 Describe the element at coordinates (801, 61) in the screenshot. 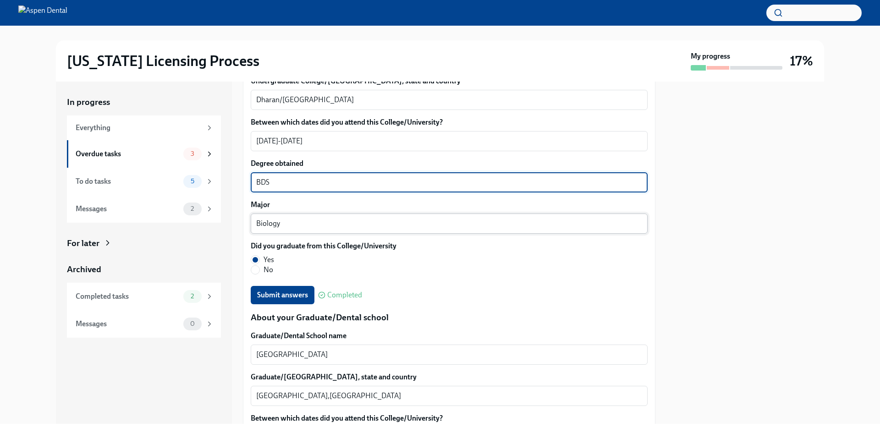

I see `h3: 17%` at that location.